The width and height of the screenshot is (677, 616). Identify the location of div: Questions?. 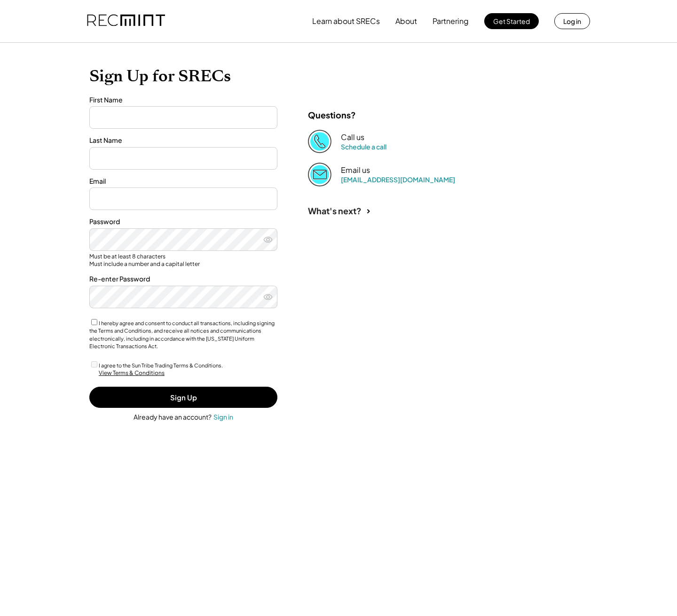
(331, 114).